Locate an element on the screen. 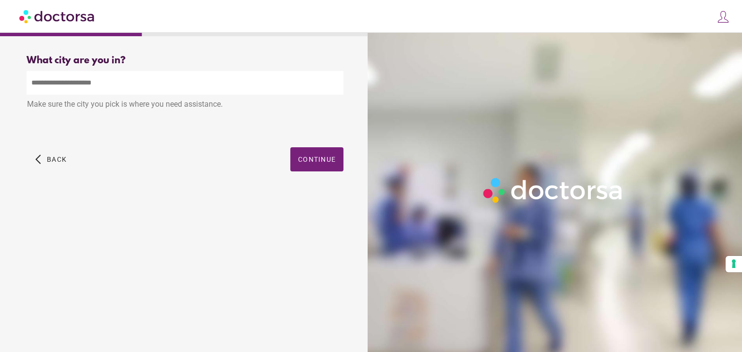 This screenshot has width=742, height=352. div: Make sure the city you pick is where you need assistance. is located at coordinates (185, 105).